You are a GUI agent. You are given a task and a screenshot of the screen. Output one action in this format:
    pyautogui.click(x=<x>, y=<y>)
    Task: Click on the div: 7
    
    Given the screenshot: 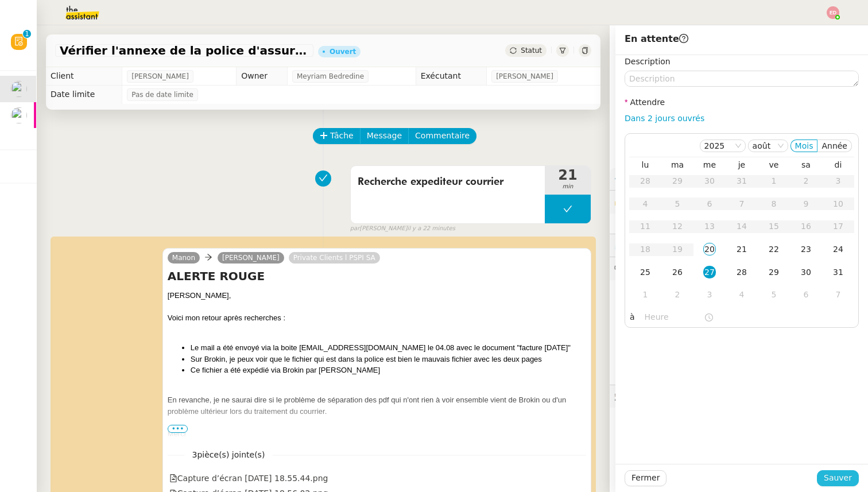 What is the action you would take?
    pyautogui.click(x=838, y=294)
    